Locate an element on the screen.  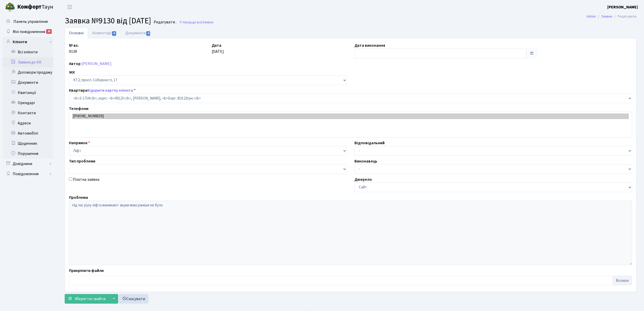
a: Орендарі is located at coordinates (28, 103).